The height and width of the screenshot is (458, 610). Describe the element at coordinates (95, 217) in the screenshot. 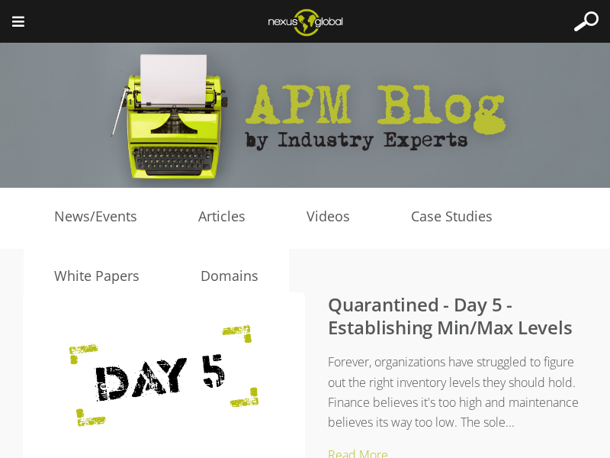

I see `a: News/Events` at that location.